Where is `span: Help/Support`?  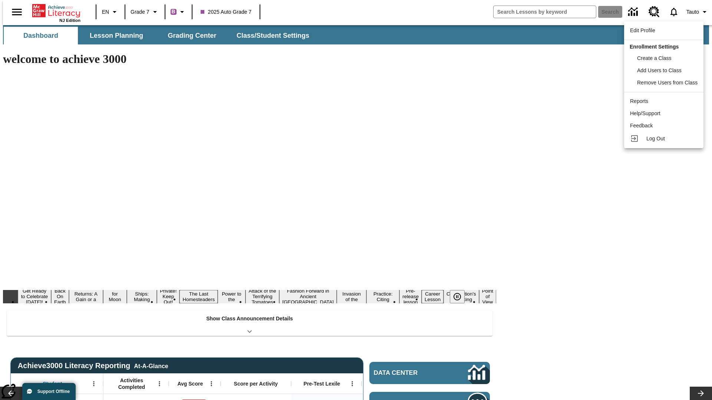
span: Help/Support is located at coordinates (645, 113).